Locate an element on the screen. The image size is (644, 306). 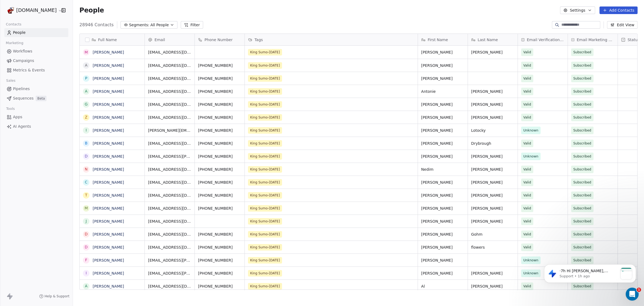
div: Full Name is located at coordinates (112, 39).